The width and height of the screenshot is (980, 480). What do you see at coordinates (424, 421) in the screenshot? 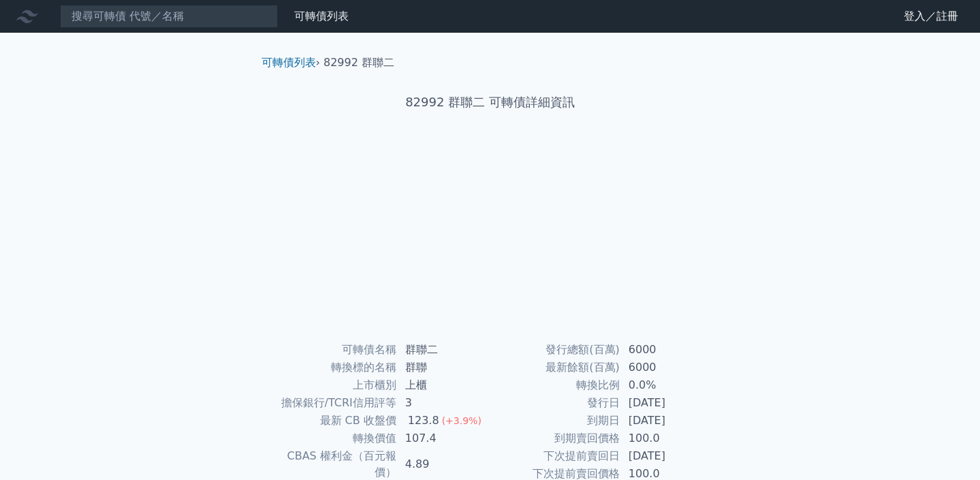
I see `div: 123.8` at bounding box center [424, 421].